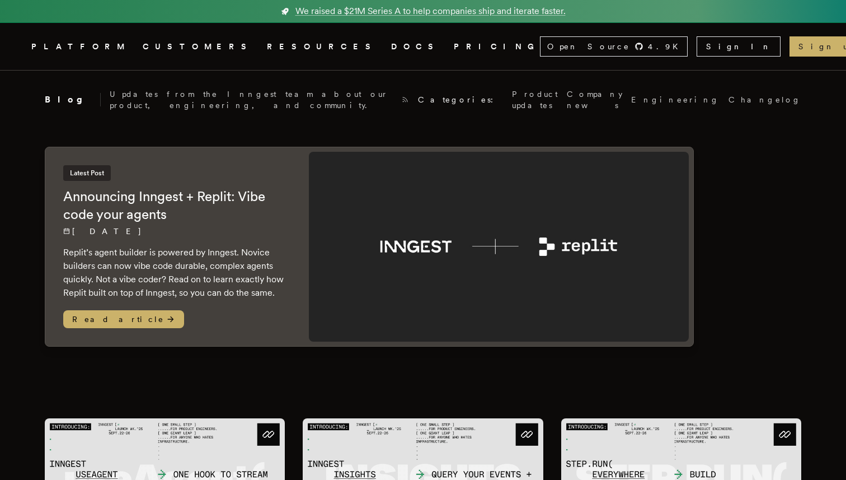 Image resolution: width=846 pixels, height=480 pixels. What do you see at coordinates (80, 46) in the screenshot?
I see `button: PLATFORM` at bounding box center [80, 46].